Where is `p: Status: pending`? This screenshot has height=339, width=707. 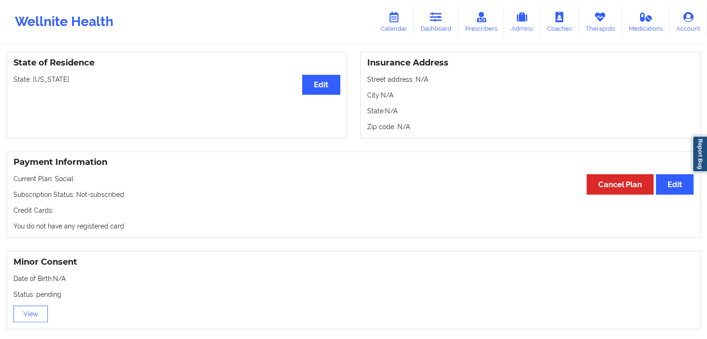
p: Status: pending is located at coordinates (353, 295).